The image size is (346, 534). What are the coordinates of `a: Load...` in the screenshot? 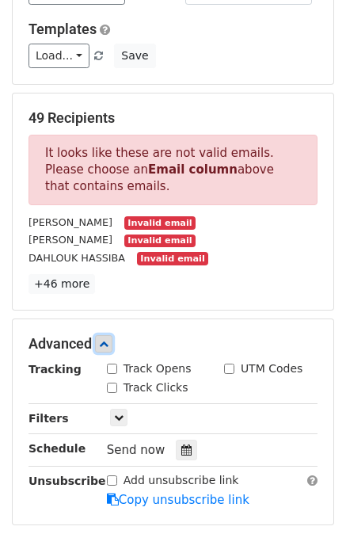 It's located at (59, 55).